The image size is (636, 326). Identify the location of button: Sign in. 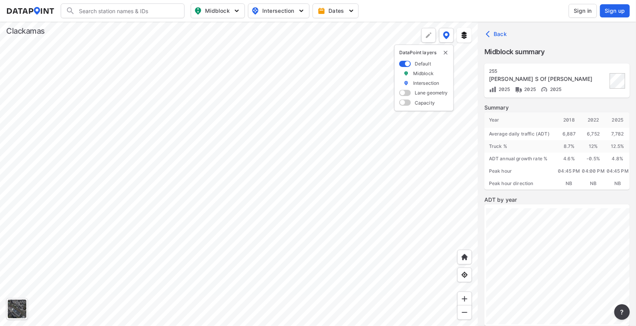
(583, 11).